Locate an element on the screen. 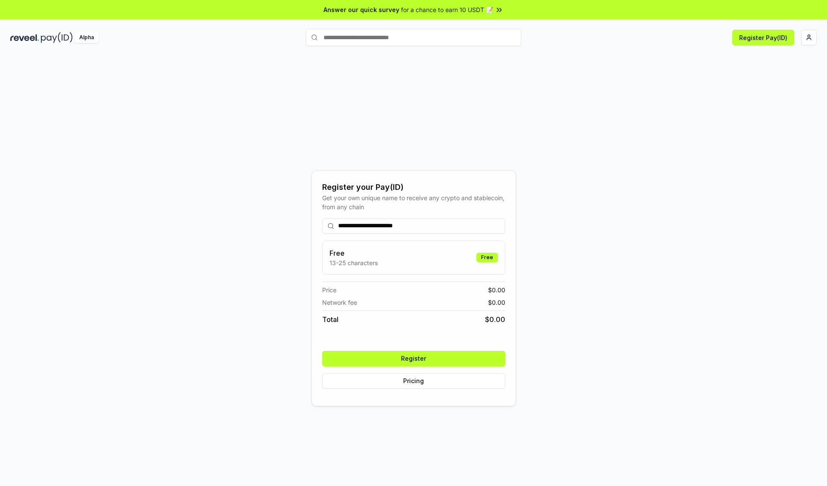 This screenshot has height=486, width=827. img: pay_id is located at coordinates (57, 37).